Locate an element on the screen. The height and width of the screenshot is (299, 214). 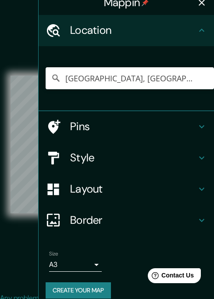
h4: Style is located at coordinates (134, 158).